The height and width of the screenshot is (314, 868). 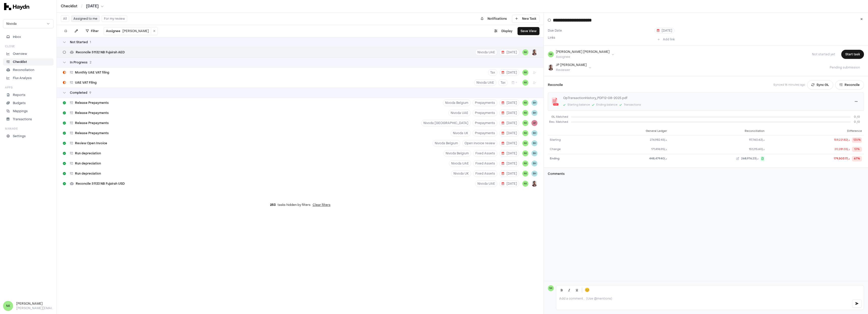 What do you see at coordinates (88, 153) in the screenshot?
I see `span: Run depreciation` at bounding box center [88, 153].